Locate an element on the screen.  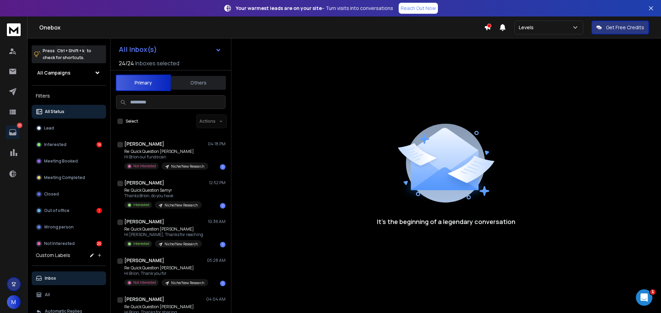
p: Meeting Booked is located at coordinates (61, 161).